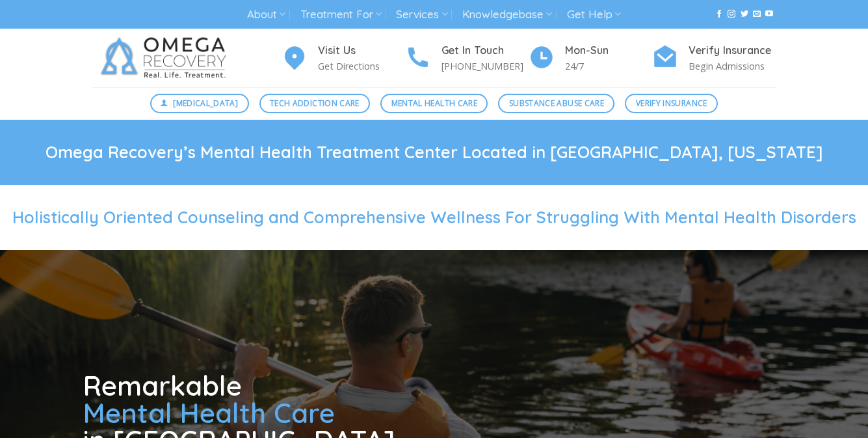 This screenshot has height=438, width=868. What do you see at coordinates (485, 51) in the screenshot?
I see `h4: Get In Touch` at bounding box center [485, 51].